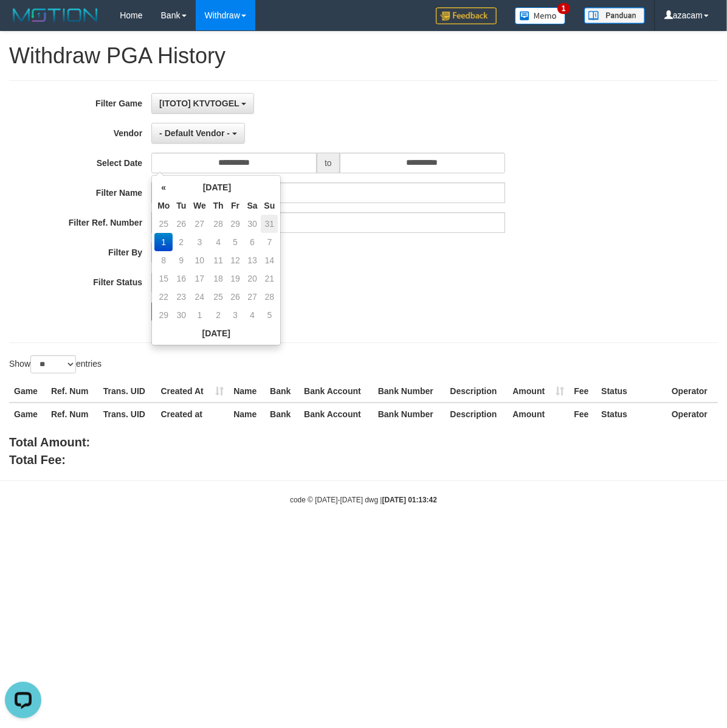 The image size is (727, 728). Describe the element at coordinates (269, 224) in the screenshot. I see `td: 31` at that location.